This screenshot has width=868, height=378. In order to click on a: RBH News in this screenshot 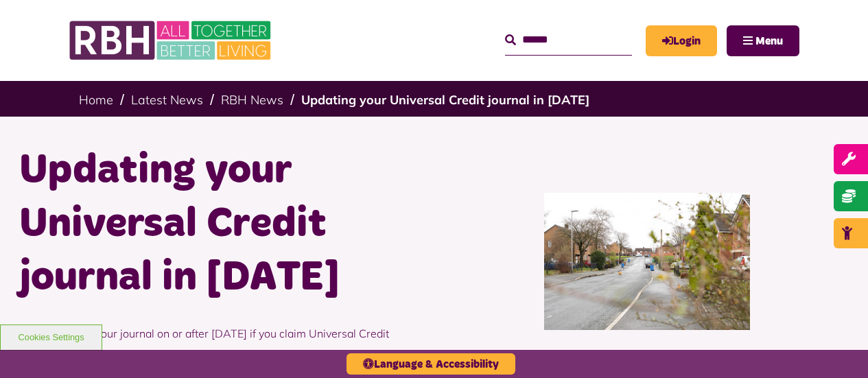, I will do `click(252, 100)`.